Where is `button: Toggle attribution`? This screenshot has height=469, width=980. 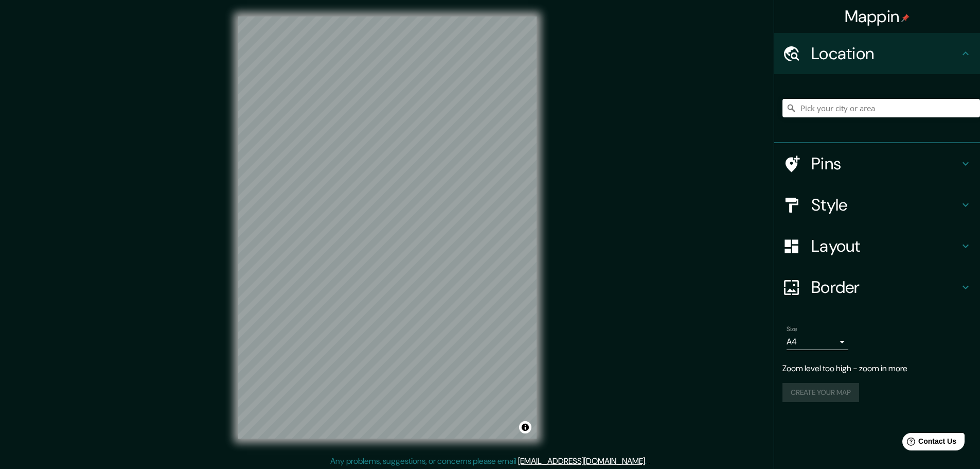
button: Toggle attribution is located at coordinates (525, 427).